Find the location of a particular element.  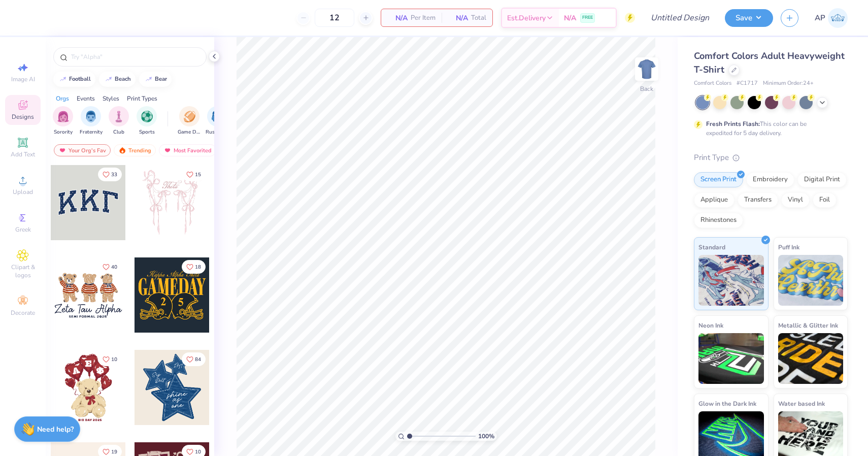

div: Digital Print is located at coordinates (822, 180).